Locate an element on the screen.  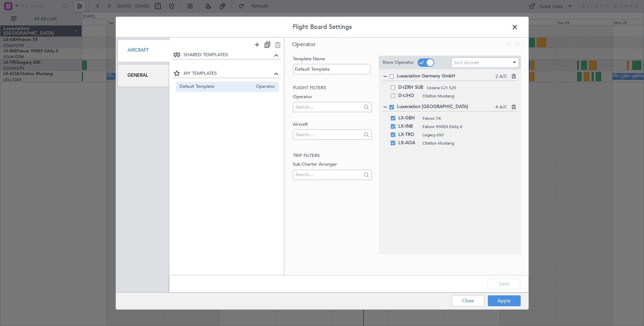
label: Template Name is located at coordinates (333, 59).